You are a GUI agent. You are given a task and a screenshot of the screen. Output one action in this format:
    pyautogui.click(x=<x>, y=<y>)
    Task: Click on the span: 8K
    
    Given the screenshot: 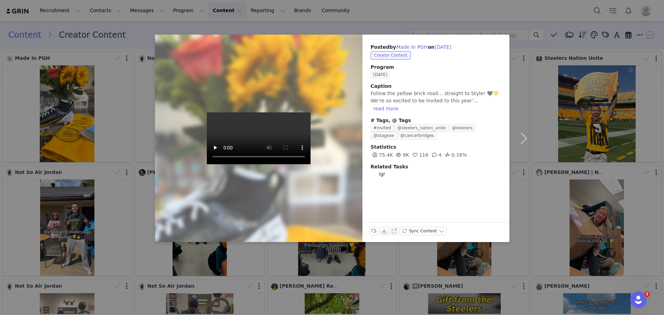 What is the action you would take?
    pyautogui.click(x=402, y=155)
    